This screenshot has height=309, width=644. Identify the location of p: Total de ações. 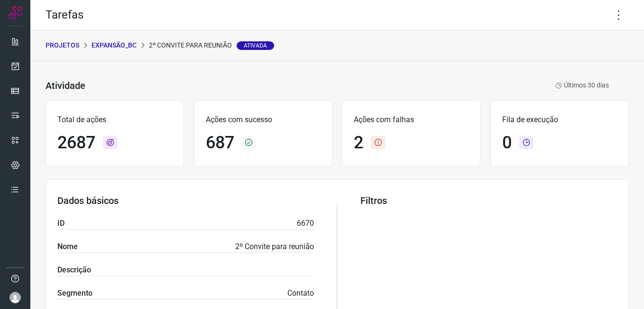
(115, 120).